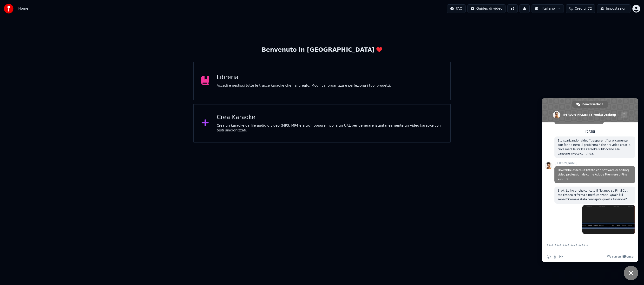  What do you see at coordinates (304, 86) in the screenshot?
I see `div: Accedi e gestisci tutte le tracce karaoke che hai creato. Modifica, organizza e perfeziona i tuoi...` at bounding box center [304, 86].